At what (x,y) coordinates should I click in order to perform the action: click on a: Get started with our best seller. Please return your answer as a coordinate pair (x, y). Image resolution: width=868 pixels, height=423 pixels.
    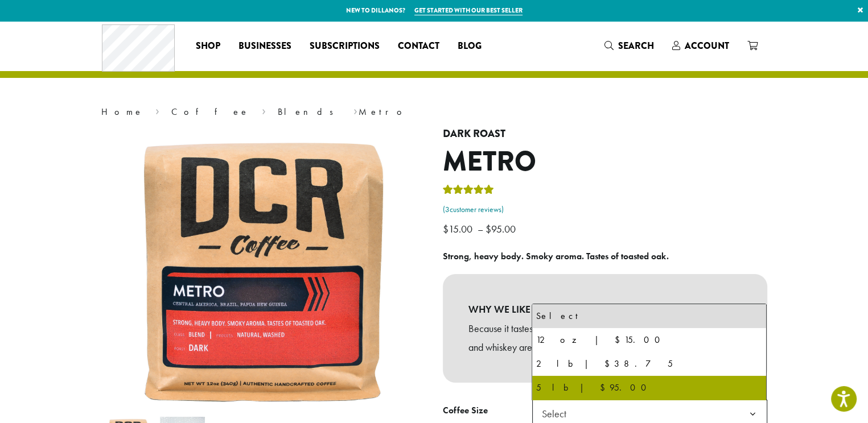
    Looking at the image, I should click on (468, 11).